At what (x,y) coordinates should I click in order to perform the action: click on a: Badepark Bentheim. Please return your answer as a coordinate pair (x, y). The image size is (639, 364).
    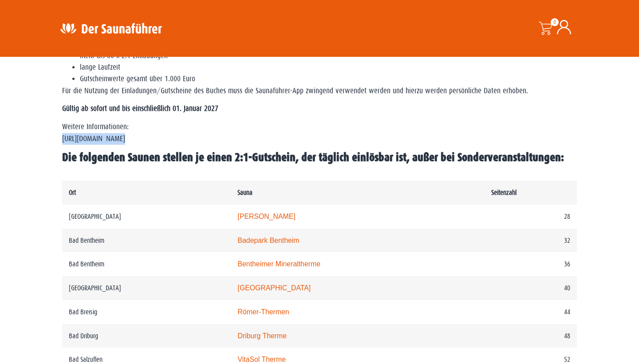
    Looking at the image, I should click on (268, 240).